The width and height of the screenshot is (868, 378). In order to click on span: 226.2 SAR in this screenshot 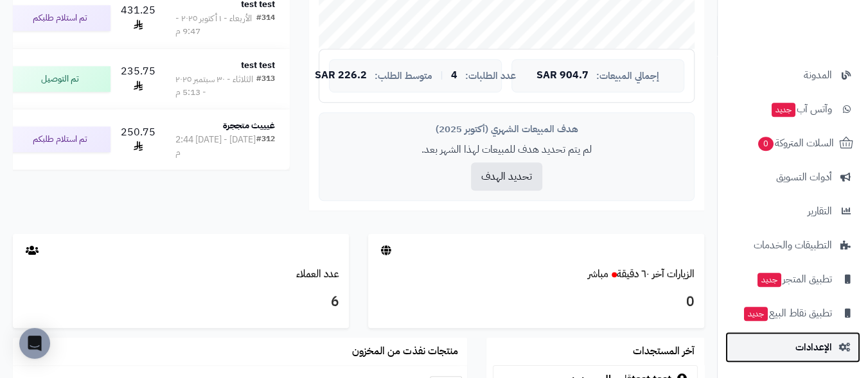, I will do `click(341, 76)`.